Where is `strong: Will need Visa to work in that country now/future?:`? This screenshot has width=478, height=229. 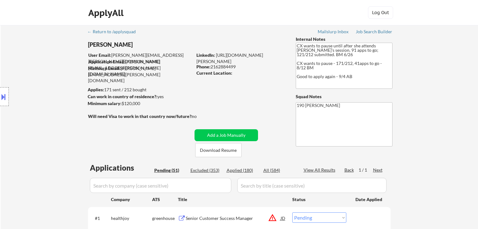 strong: Will need Visa to work in that country now/future?: is located at coordinates (140, 116).